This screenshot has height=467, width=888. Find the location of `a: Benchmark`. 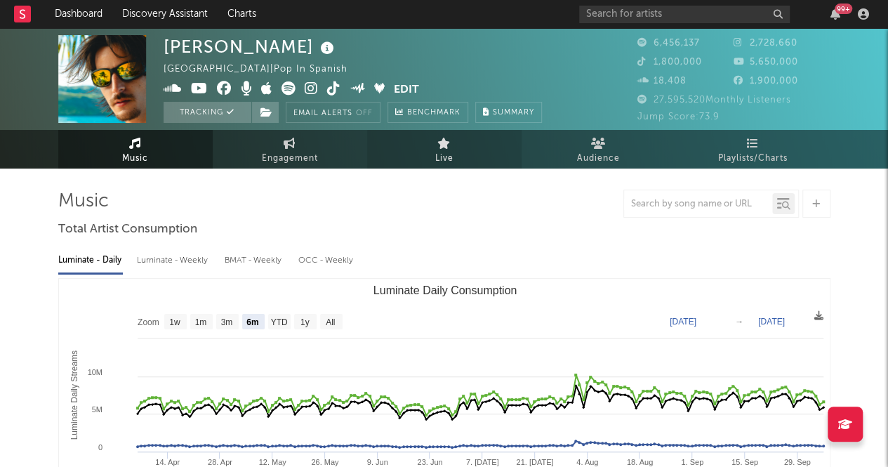

a: Benchmark is located at coordinates (428, 112).